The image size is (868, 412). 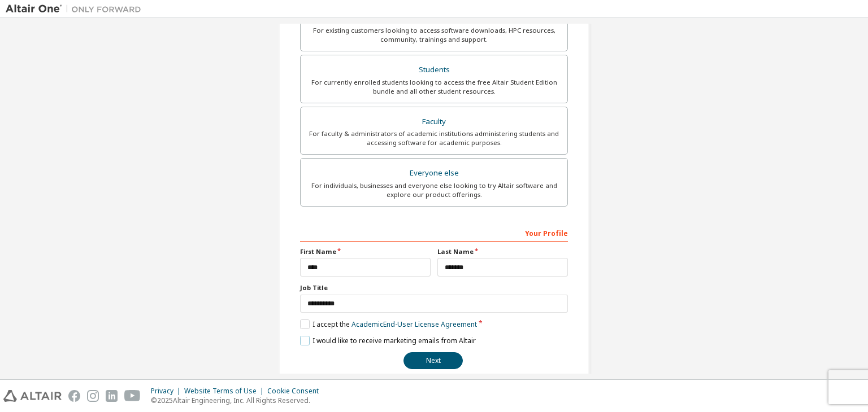 I want to click on img: instagram.svg, so click(x=93, y=395).